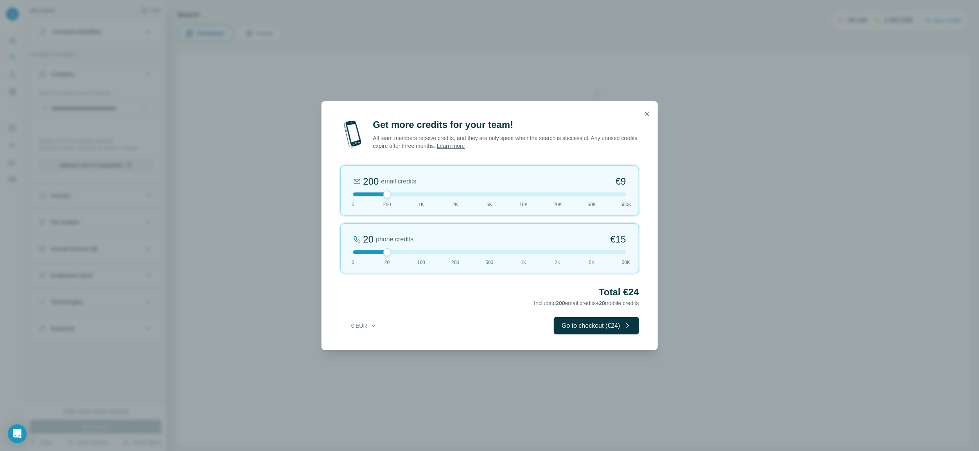 Image resolution: width=979 pixels, height=451 pixels. I want to click on span: €15, so click(618, 239).